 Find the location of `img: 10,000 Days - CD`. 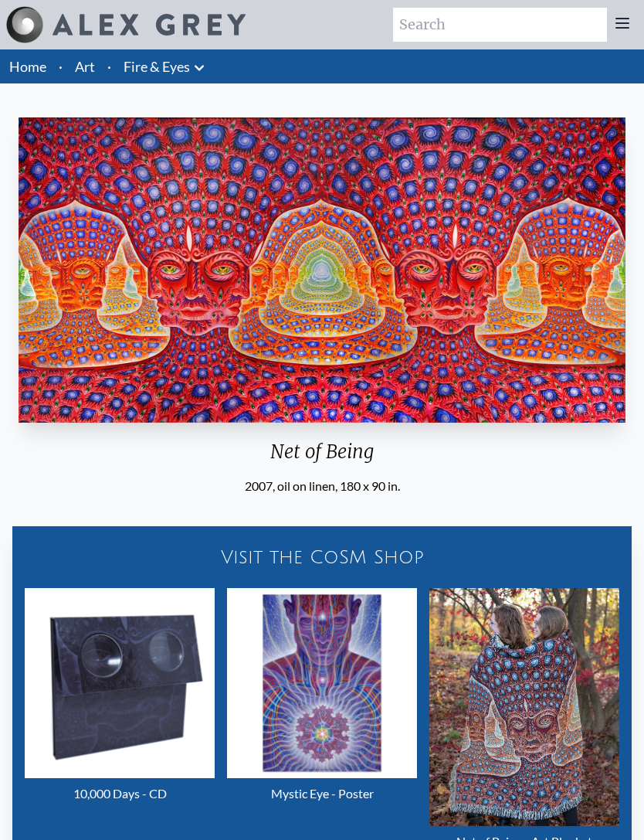

img: 10,000 Days - CD is located at coordinates (119, 683).